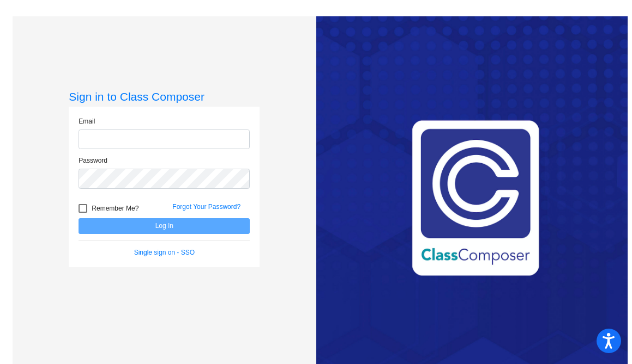 Image resolution: width=632 pixels, height=364 pixels. What do you see at coordinates (115, 209) in the screenshot?
I see `span: Remember Me?` at bounding box center [115, 209].